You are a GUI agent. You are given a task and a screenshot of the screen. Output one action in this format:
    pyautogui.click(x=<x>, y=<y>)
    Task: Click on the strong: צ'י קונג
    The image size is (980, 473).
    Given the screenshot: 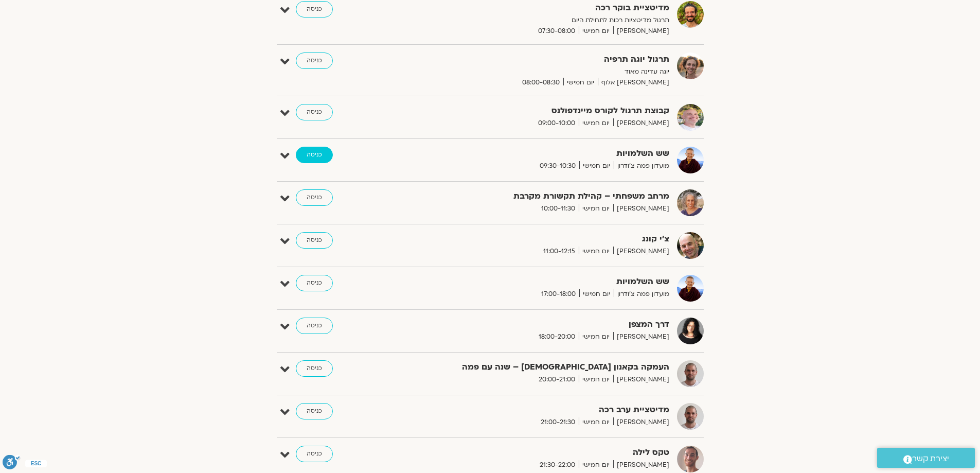 What is the action you would take?
    pyautogui.click(x=544, y=239)
    